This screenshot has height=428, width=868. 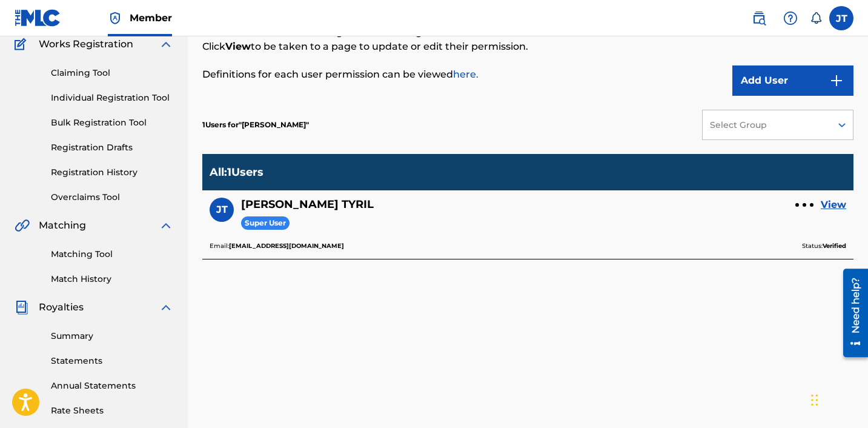 What do you see at coordinates (151, 18) in the screenshot?
I see `span: Member` at bounding box center [151, 18].